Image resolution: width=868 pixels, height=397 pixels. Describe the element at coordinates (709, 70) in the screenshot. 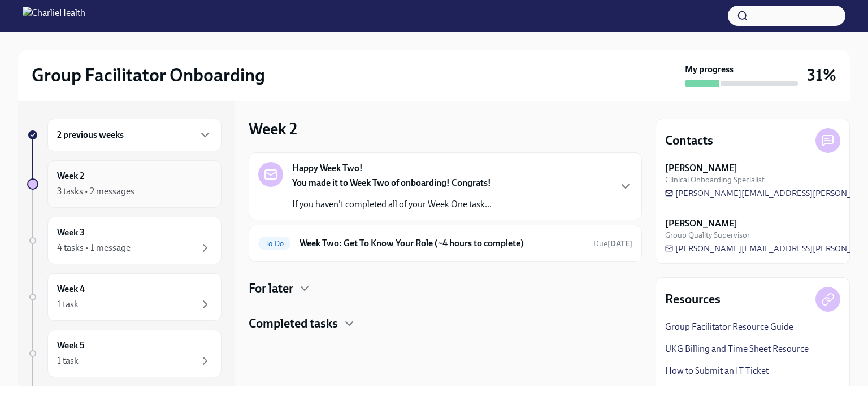

I see `strong: My progress` at that location.